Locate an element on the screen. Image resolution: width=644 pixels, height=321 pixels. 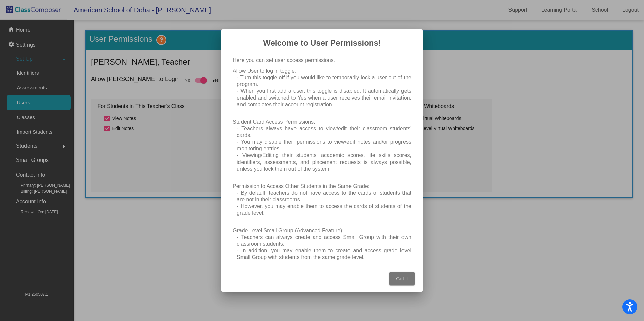
li: - Teachers always have access to view/edit their classroom students' cards. is located at coordinates (324, 132).